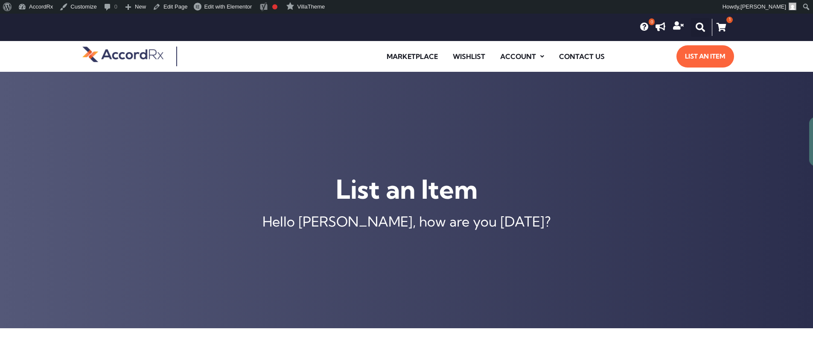 The image size is (813, 362). I want to click on div: Focus keyphrase not set, so click(275, 7).